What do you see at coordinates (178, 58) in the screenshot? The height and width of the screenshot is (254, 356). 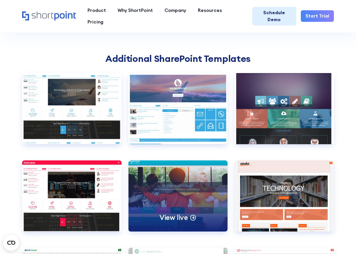 I see `h2: Additional SharePoint Templates` at bounding box center [178, 58].